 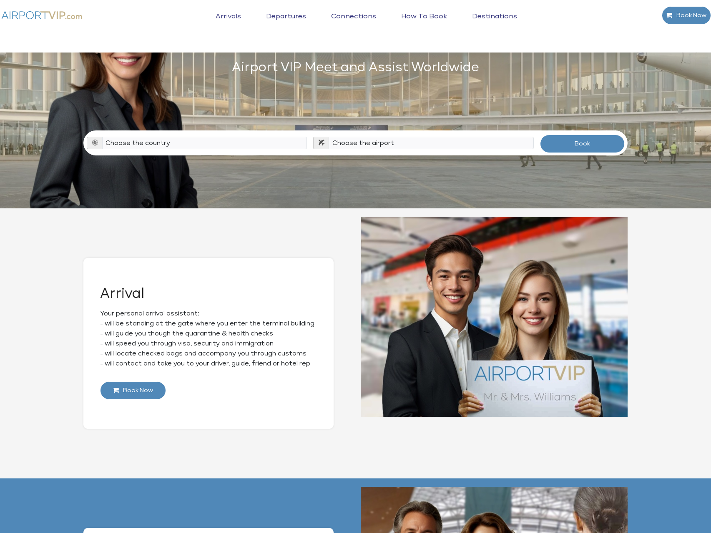 What do you see at coordinates (208, 294) in the screenshot?
I see `h2: Arrival` at bounding box center [208, 294].